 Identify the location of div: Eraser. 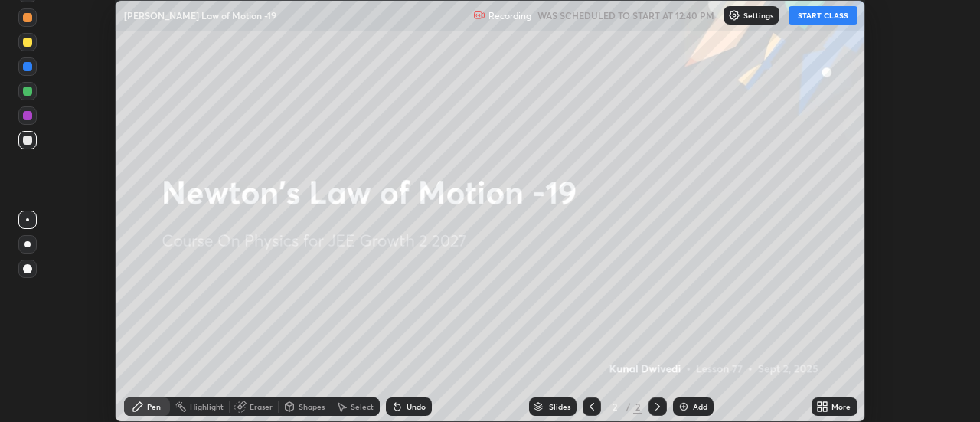
(261, 407).